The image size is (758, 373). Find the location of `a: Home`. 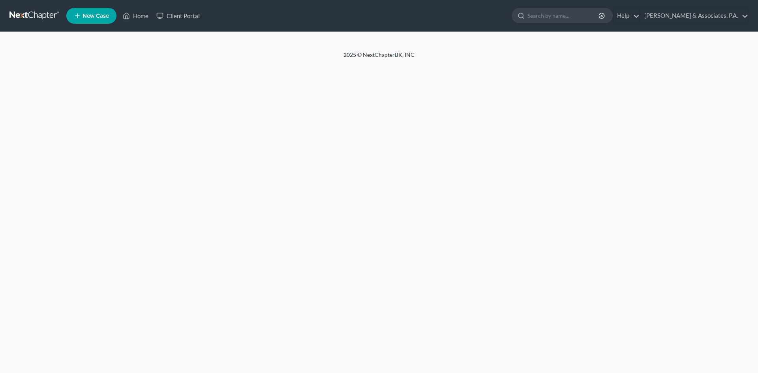

a: Home is located at coordinates (135, 16).